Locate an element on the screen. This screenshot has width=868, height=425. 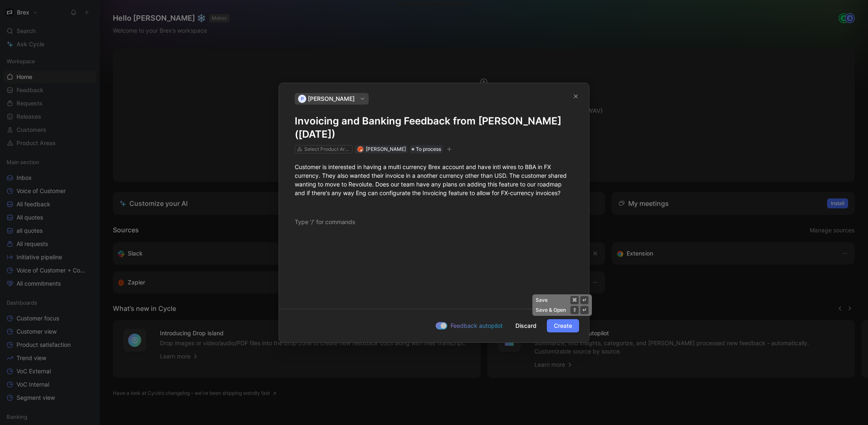
span: Discard is located at coordinates (526, 326).